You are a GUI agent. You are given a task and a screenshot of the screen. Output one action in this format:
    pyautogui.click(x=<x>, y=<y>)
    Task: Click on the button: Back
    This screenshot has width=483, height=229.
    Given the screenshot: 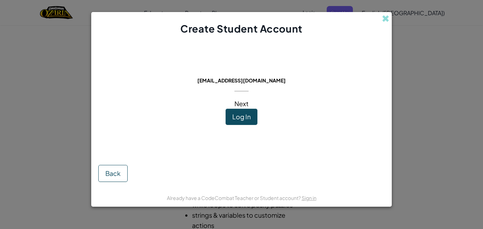 What is the action you would take?
    pyautogui.click(x=113, y=173)
    